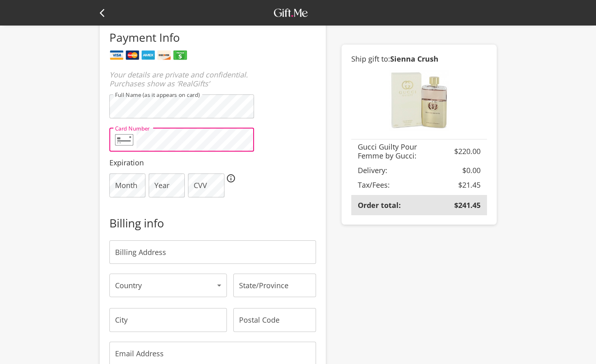 The height and width of the screenshot is (364, 596). What do you see at coordinates (182, 79) in the screenshot?
I see `p: Your details are private and confidential. Purchases show as ‘RealGifts’` at bounding box center [182, 79].